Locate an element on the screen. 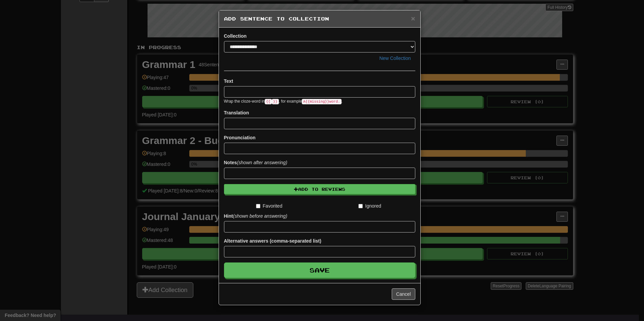  label: Pronunciation is located at coordinates (240, 138).